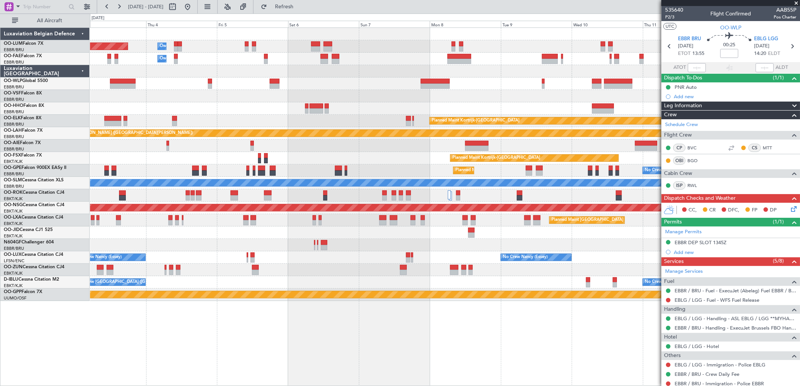 The width and height of the screenshot is (800, 386). I want to click on span: OO-VSF, so click(12, 93).